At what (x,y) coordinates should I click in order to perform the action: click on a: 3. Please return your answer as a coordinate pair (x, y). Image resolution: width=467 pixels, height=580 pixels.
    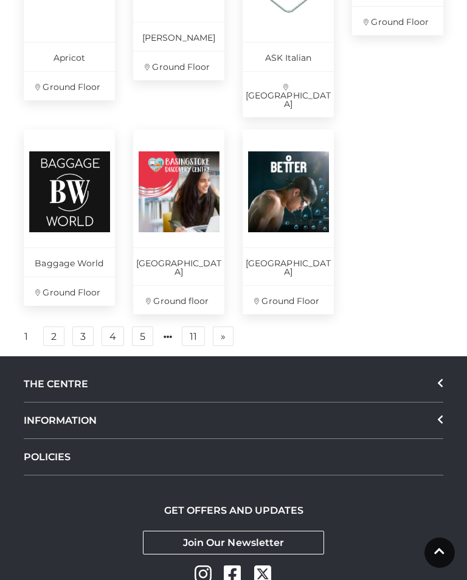
    Looking at the image, I should click on (83, 336).